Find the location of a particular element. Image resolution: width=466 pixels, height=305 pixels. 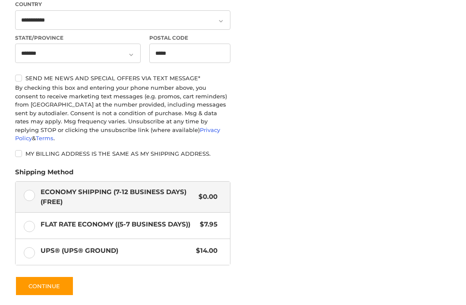

span: $7.95 is located at coordinates (206, 224).